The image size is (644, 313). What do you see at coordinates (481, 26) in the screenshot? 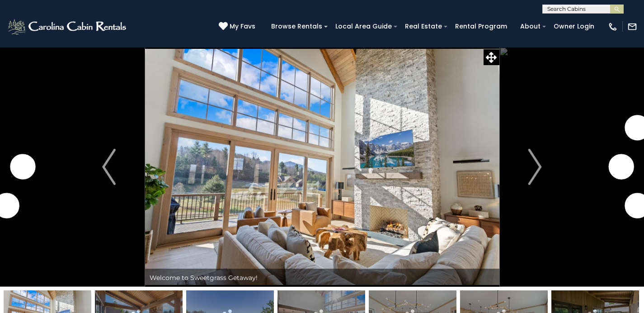
I see `a: Rental Program` at bounding box center [481, 26].